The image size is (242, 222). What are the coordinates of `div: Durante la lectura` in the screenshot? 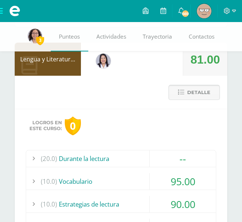 It's located at (121, 158).